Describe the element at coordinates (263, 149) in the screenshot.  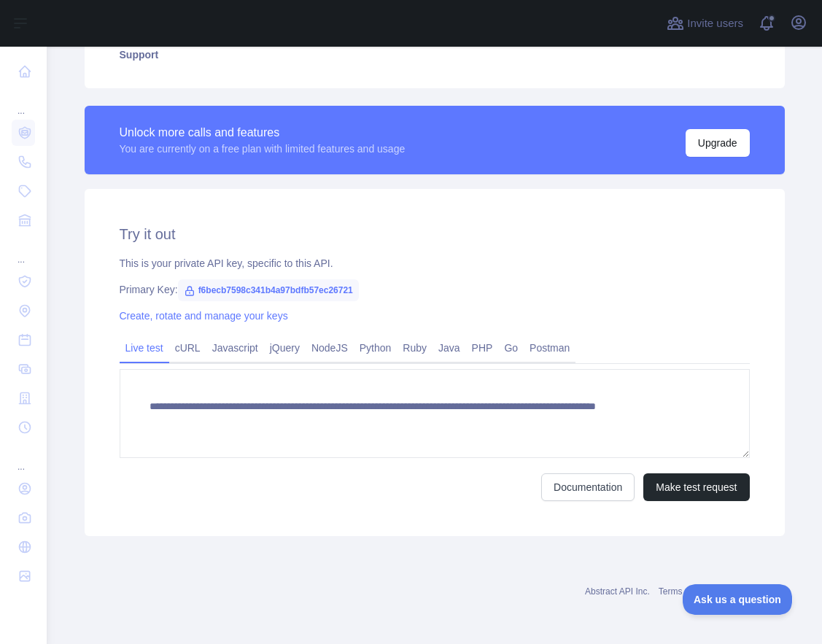
I see `div: You are currently on a free plan with limited features and usage` at that location.